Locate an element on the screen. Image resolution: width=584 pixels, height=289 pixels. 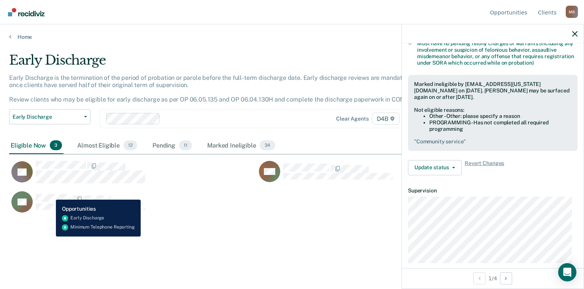
button: Profile dropdown button is located at coordinates (572, 12).